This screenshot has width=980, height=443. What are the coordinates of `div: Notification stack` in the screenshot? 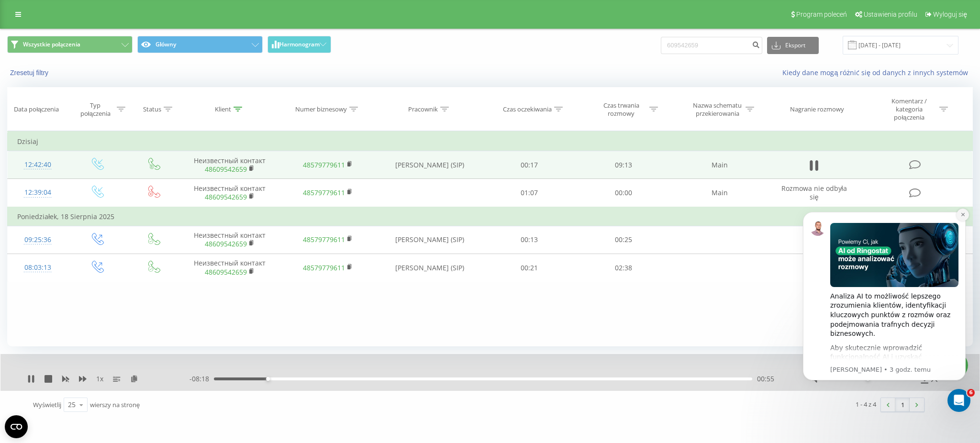 It's located at (96, 123).